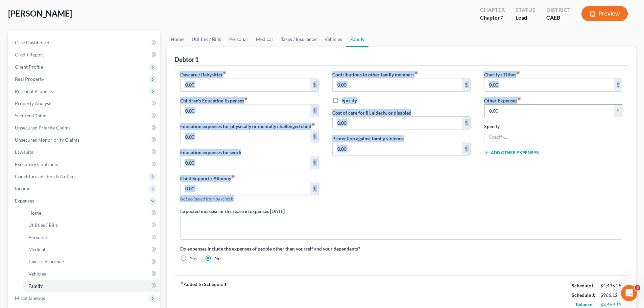 The height and width of the screenshot is (308, 644). Describe the element at coordinates (43, 127) in the screenshot. I see `span: Unsecured Priority Claims` at that location.